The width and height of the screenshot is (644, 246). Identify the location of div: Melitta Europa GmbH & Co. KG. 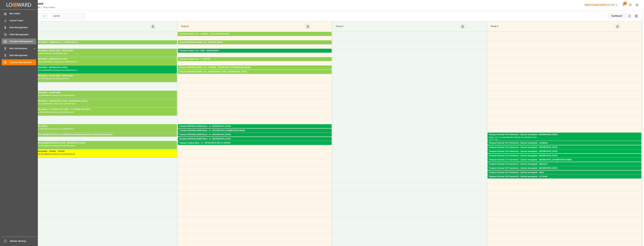
(601, 5).